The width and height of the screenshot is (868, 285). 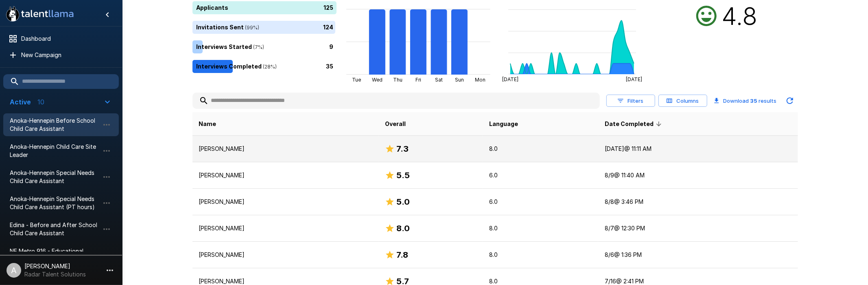 I want to click on button: Filters, so click(x=630, y=100).